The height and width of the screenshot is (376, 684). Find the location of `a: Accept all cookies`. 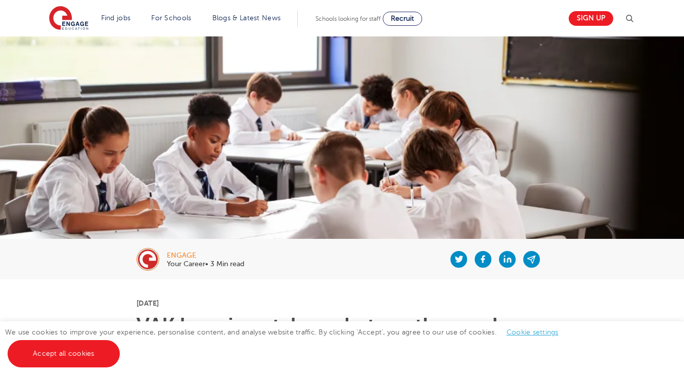

a: Accept all cookies is located at coordinates (64, 353).